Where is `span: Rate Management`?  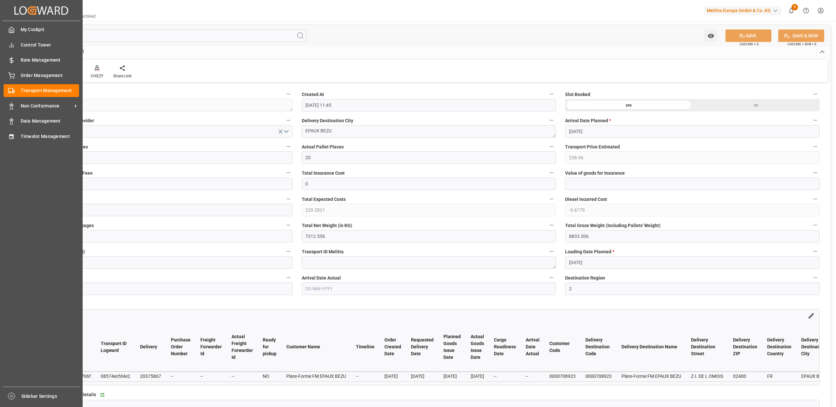
span: Rate Management is located at coordinates (50, 60).